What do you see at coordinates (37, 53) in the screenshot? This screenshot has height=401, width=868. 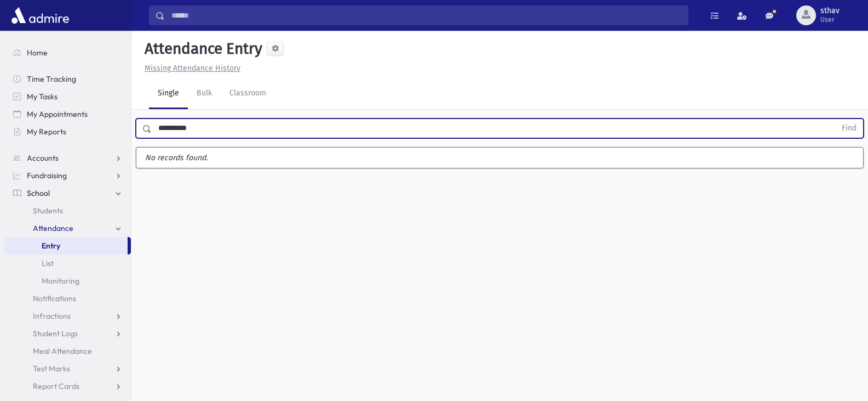 I see `span: Home` at bounding box center [37, 53].